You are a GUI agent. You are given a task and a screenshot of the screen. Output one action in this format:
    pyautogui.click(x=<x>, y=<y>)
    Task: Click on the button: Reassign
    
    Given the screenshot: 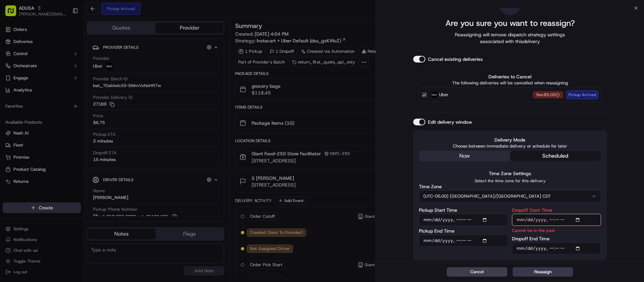 What is the action you would take?
    pyautogui.click(x=542, y=272)
    